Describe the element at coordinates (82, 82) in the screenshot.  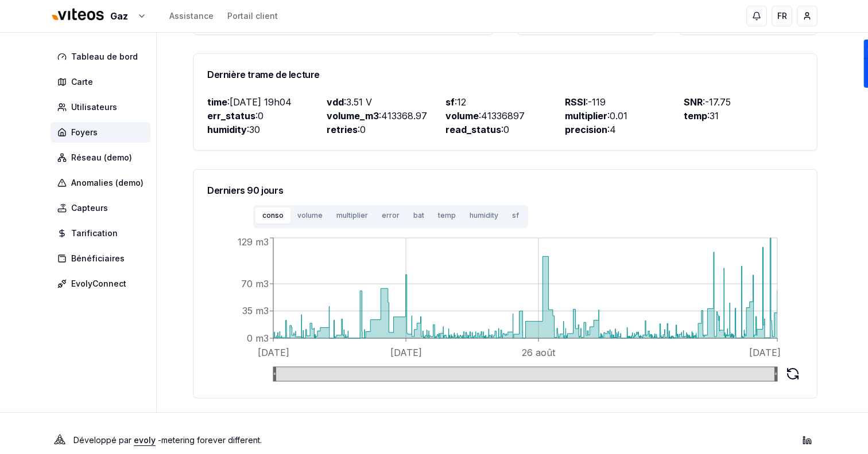
I see `span: Carte` at that location.